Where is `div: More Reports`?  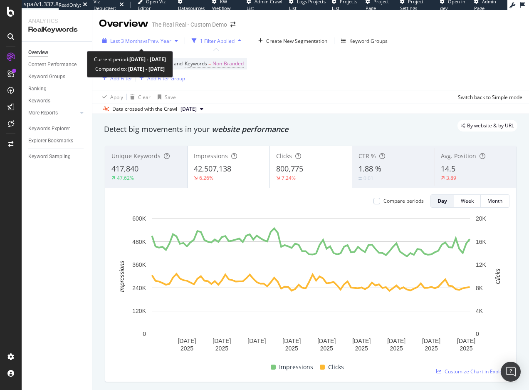
div: More Reports is located at coordinates (43, 113).